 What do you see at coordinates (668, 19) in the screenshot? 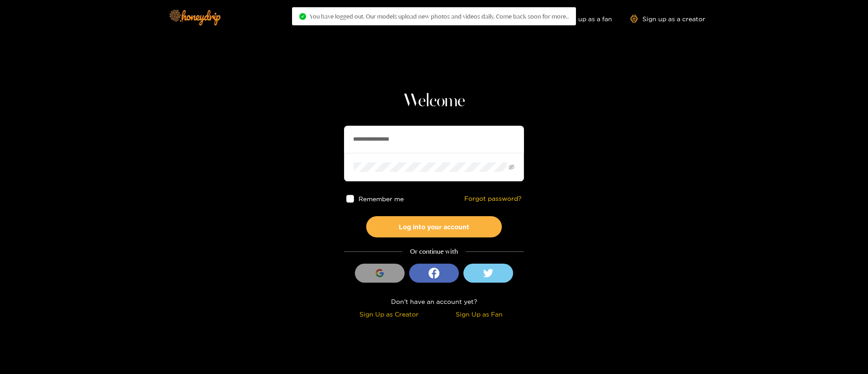
I see `a: Sign up as a creator` at bounding box center [668, 19].